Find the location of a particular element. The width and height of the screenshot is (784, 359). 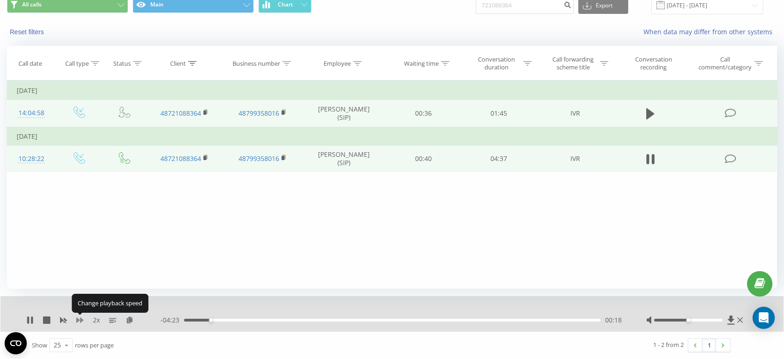

div: Change playback speed is located at coordinates (110, 303).